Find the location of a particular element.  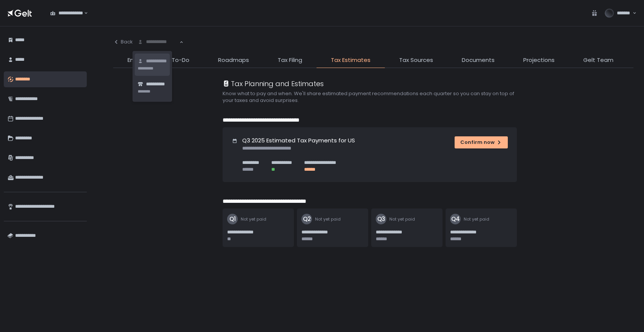

text: Q1 is located at coordinates (232, 219).